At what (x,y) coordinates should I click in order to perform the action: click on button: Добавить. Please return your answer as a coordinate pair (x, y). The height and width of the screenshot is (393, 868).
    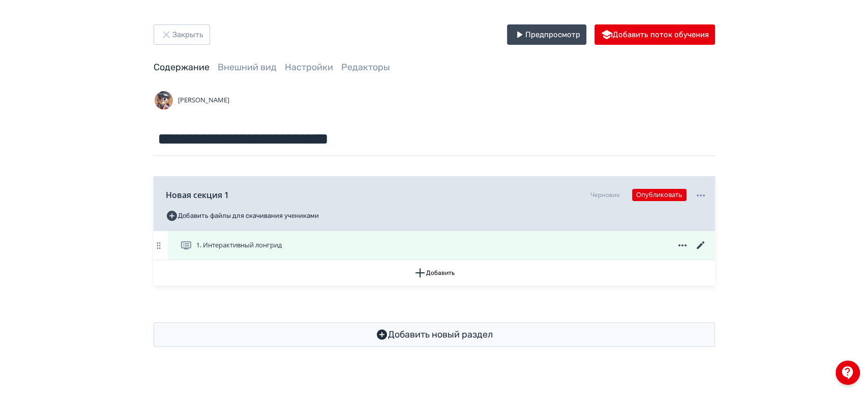
    Looking at the image, I should click on (435, 273).